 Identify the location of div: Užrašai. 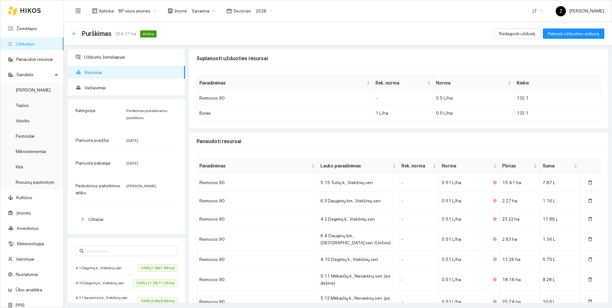
(126, 219).